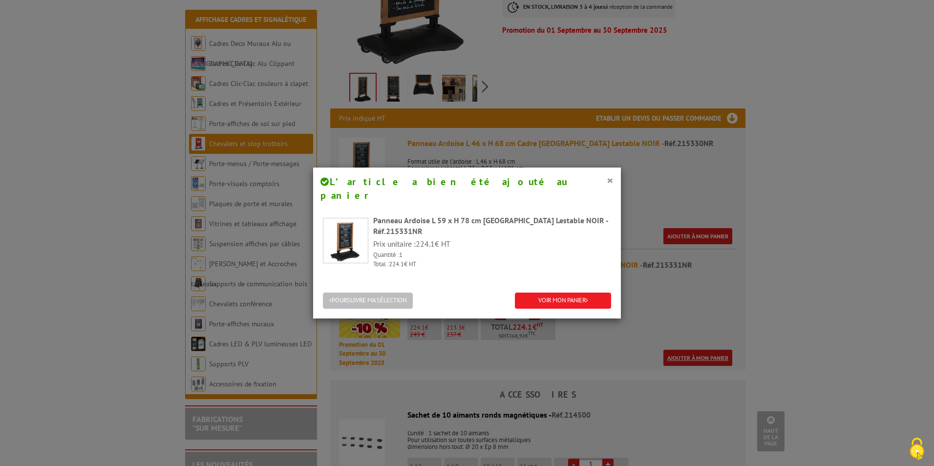  I want to click on span: 1, so click(401, 255).